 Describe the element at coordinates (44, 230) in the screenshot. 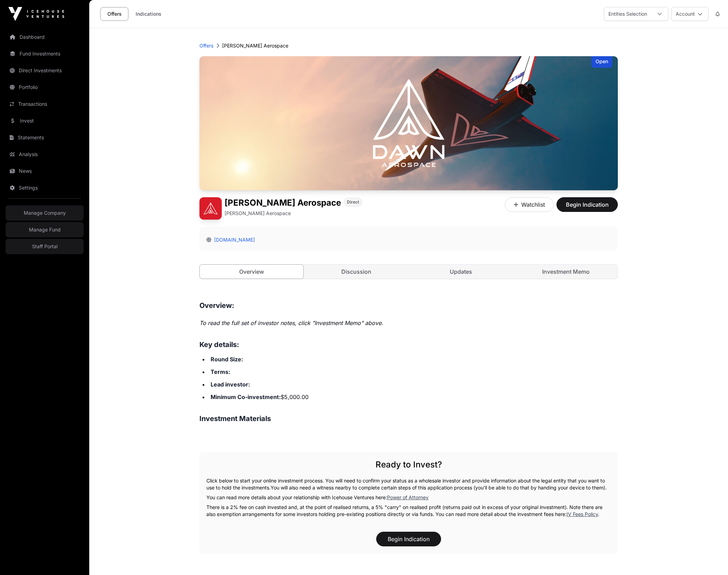

I see `a: Manage Fund` at that location.